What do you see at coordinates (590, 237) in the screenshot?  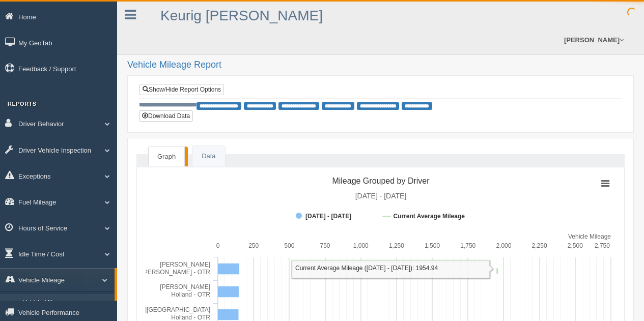 I see `tspan: Vehicle Mileage` at bounding box center [590, 237].